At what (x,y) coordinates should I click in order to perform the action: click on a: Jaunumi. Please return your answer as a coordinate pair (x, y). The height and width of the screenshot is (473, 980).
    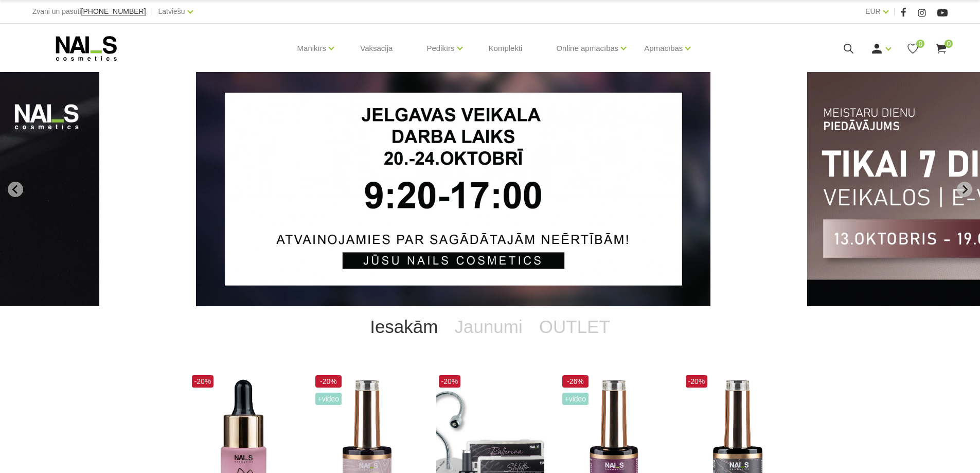
    Looking at the image, I should click on (488, 327).